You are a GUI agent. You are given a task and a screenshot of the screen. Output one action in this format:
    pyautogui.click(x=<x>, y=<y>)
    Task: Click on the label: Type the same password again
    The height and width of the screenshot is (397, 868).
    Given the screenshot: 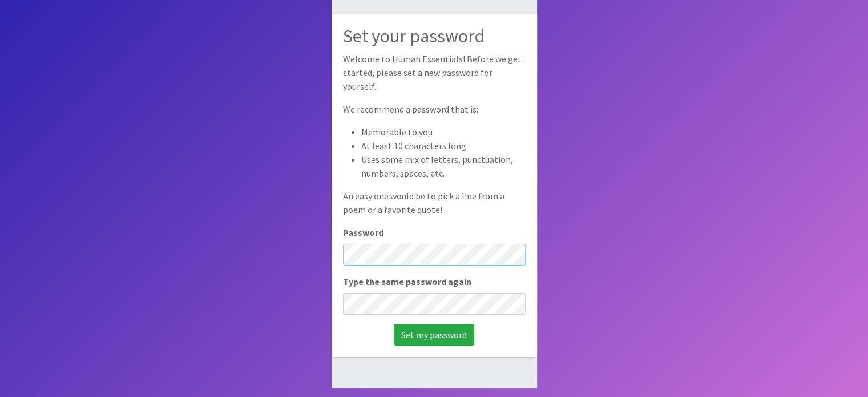 What is the action you would take?
    pyautogui.click(x=407, y=282)
    